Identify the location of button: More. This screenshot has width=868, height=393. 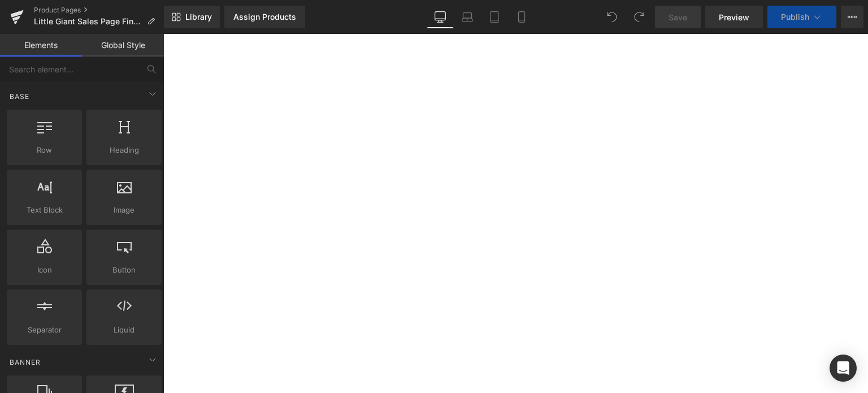
(852, 17).